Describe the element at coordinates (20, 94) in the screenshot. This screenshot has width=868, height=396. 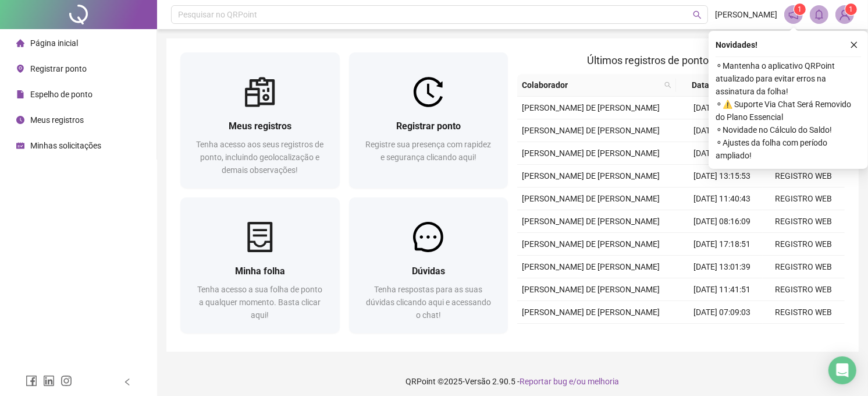
I see `span: file` at that location.